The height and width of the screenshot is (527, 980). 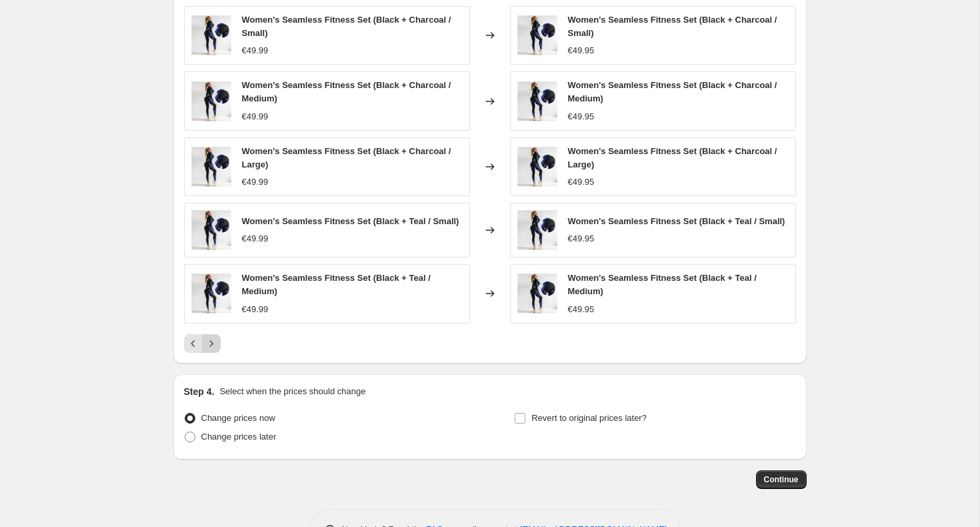 I want to click on span: Change prices later, so click(x=239, y=436).